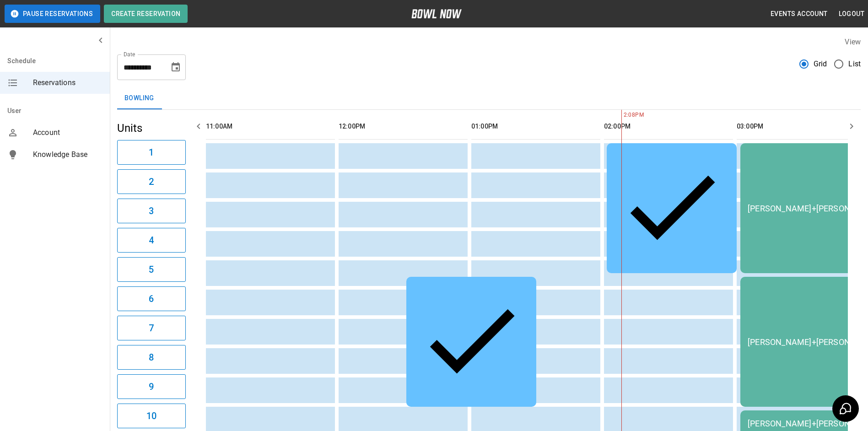  Describe the element at coordinates (270, 126) in the screenshot. I see `th: 11:00AM` at that location.